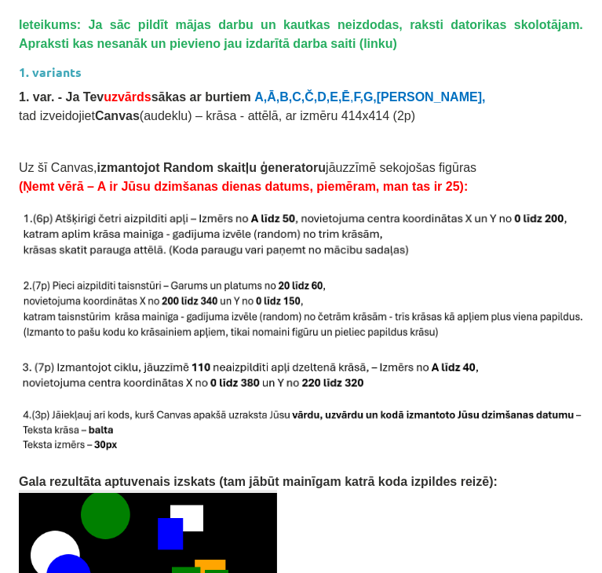 The image size is (602, 573). Describe the element at coordinates (117, 115) in the screenshot. I see `b: Canvas` at that location.